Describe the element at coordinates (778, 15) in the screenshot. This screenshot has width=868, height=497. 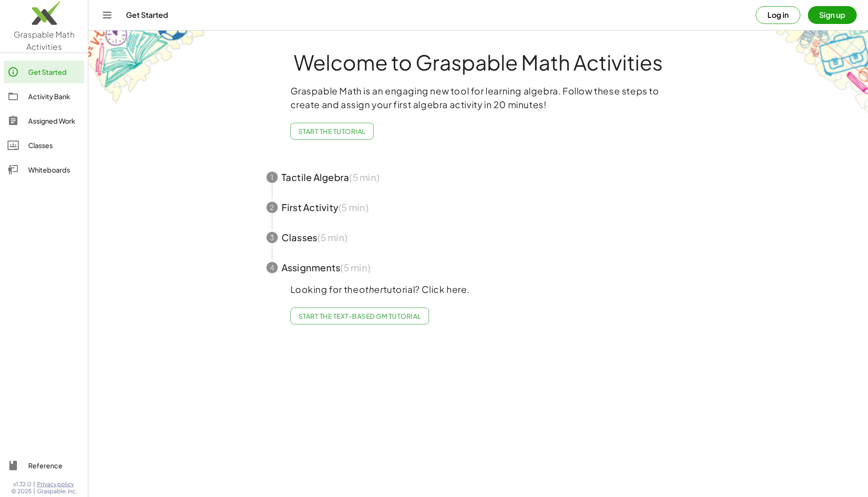
I see `button: Log in` at that location.